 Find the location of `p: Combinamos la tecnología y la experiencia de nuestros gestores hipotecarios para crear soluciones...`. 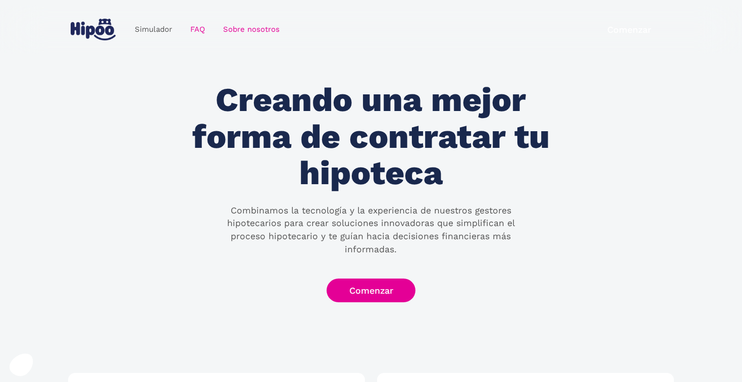

p: Combinamos la tecnología y la experiencia de nuestros gestores hipotecarios para crear soluciones... is located at coordinates (371, 230).